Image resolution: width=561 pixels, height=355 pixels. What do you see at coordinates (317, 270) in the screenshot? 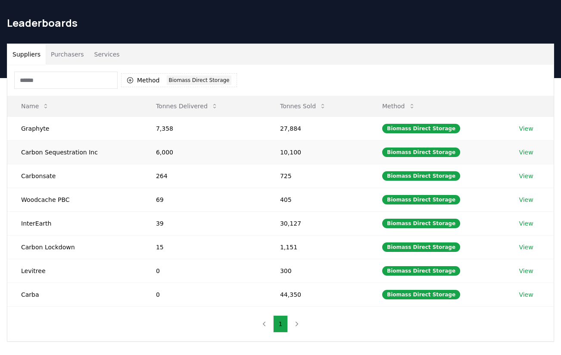
I see `td: 300` at bounding box center [317, 270].